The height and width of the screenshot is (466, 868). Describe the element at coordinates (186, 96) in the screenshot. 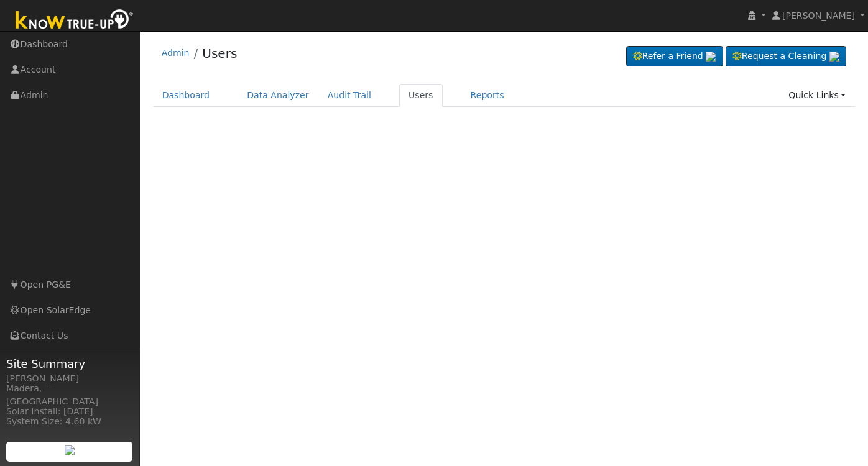

I see `a: Dashboard` at that location.